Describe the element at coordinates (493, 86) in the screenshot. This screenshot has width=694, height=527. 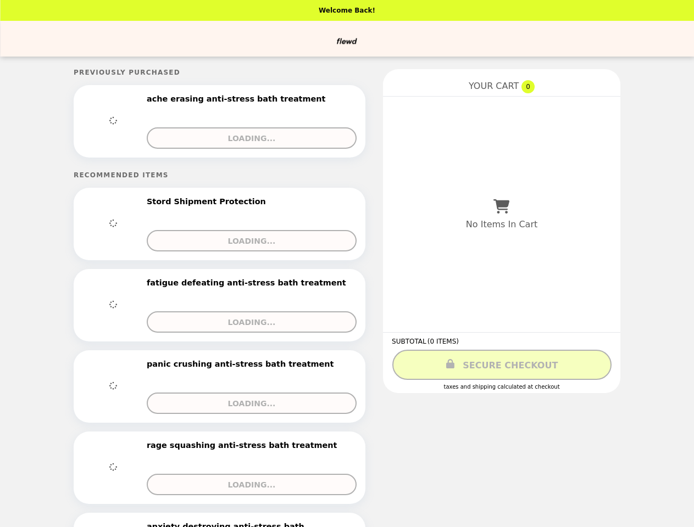
I see `span: YOUR CART` at that location.